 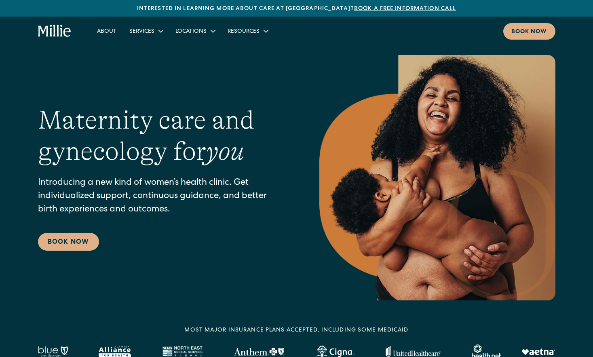 I want to click on a: Book now, so click(x=529, y=31).